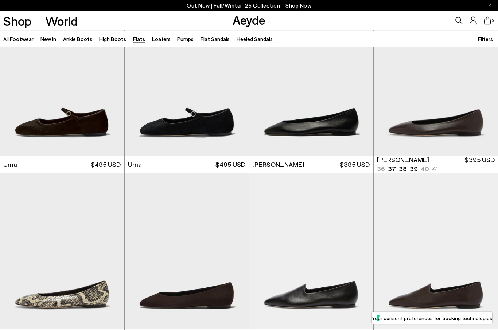 The height and width of the screenshot is (330, 498). I want to click on button: Your consent preferences for tracking technologies, so click(432, 318).